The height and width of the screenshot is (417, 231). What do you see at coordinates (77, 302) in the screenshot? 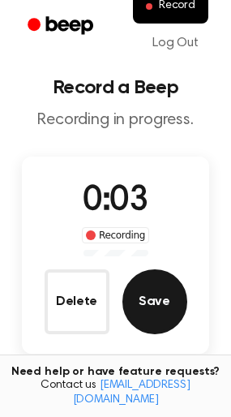
I see `button: Delete Audio Record` at bounding box center [77, 302].